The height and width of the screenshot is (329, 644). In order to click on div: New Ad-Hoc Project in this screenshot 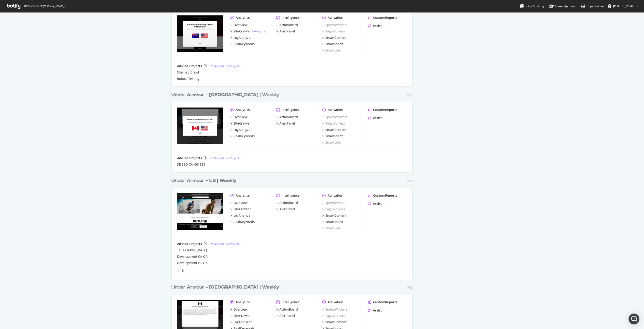, I will do `click(226, 244)`.